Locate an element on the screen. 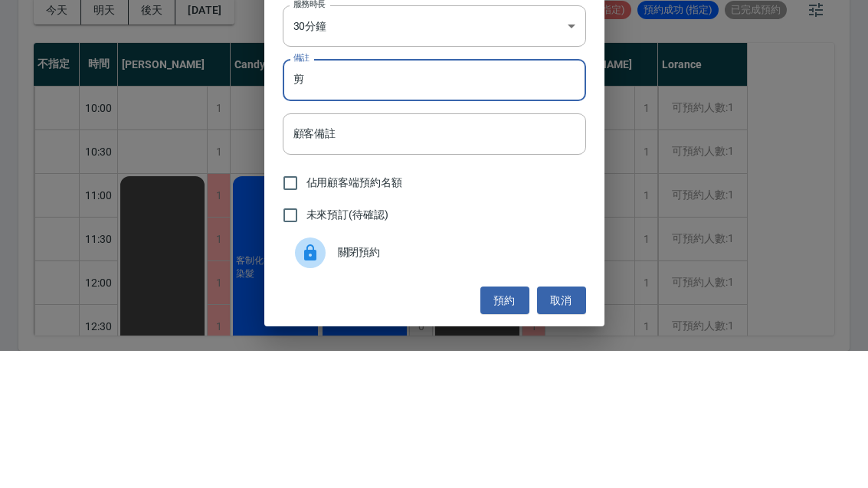  div: 30分鐘 is located at coordinates (434, 164).